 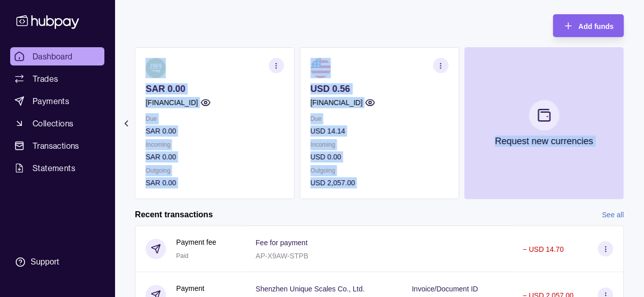 What do you see at coordinates (379, 157) in the screenshot?
I see `p: USD 0.00` at bounding box center [379, 157].